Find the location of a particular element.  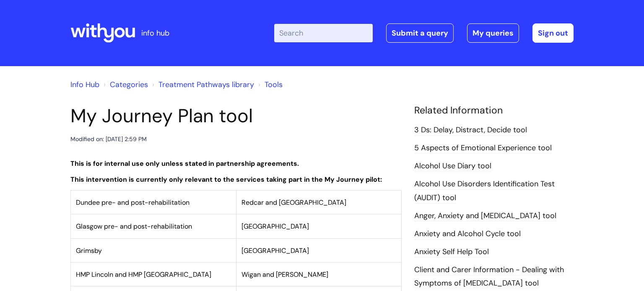

span: Grimsby is located at coordinates (89, 250).